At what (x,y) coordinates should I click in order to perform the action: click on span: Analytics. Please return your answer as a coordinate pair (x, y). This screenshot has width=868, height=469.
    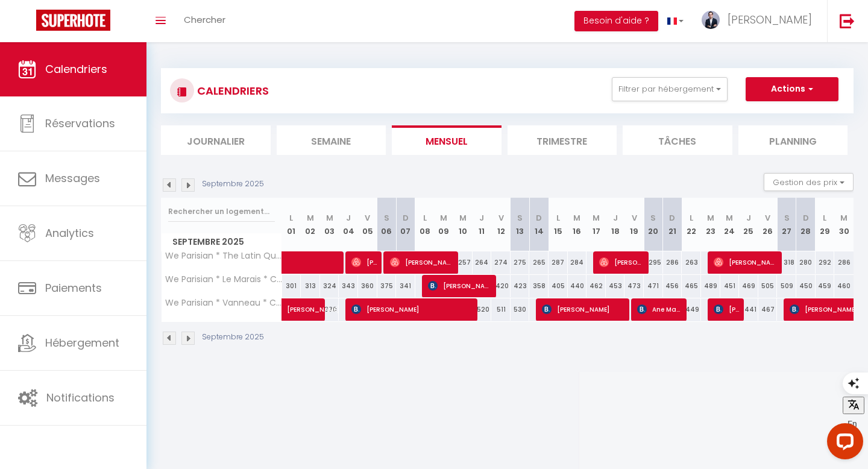
    Looking at the image, I should click on (70, 233).